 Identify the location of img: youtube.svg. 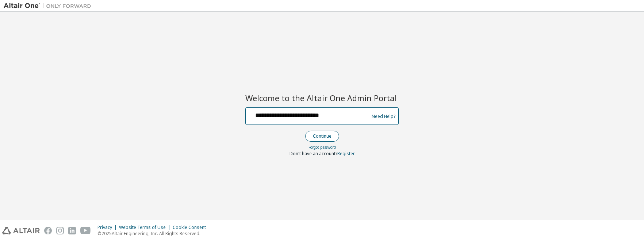
(85, 230).